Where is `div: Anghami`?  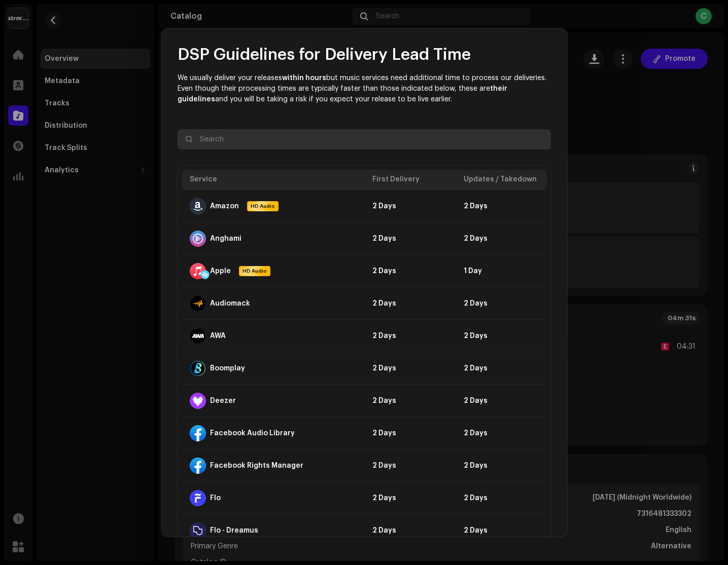
div: Anghami is located at coordinates (225, 239).